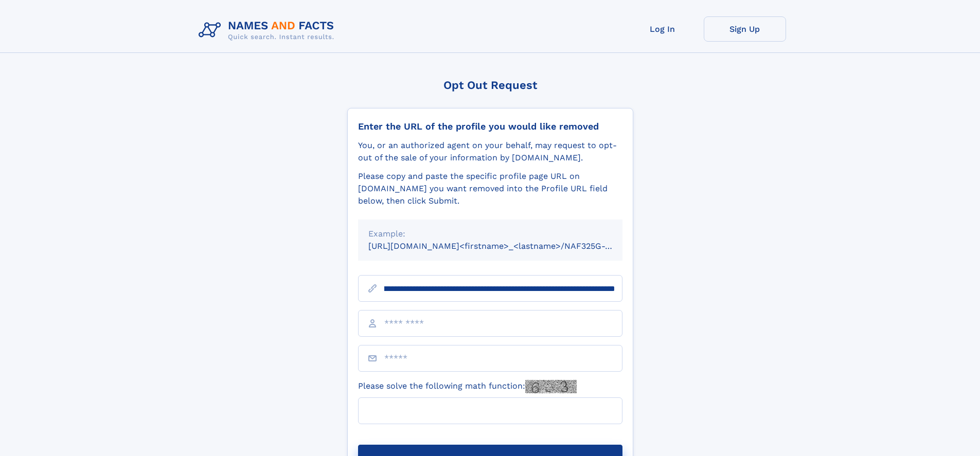 The image size is (980, 456). Describe the element at coordinates (490, 127) in the screenshot. I see `div: Enter the URL of the profile you would like removed` at that location.